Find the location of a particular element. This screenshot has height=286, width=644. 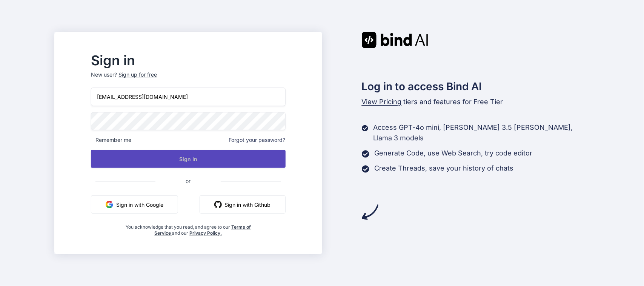

img: github is located at coordinates (218, 204).